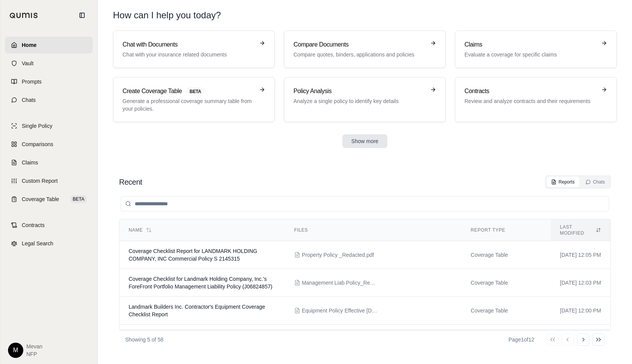  I want to click on button: Chats, so click(595, 182).